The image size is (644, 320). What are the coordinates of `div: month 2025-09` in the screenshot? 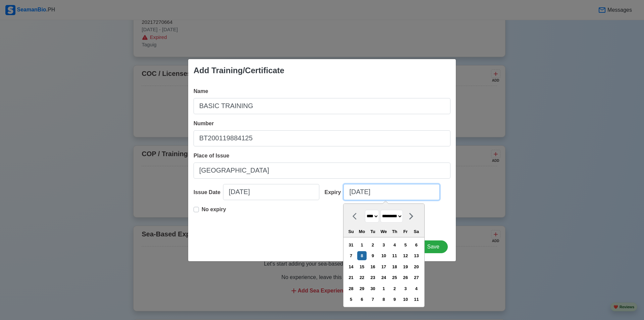 It's located at (384, 272).